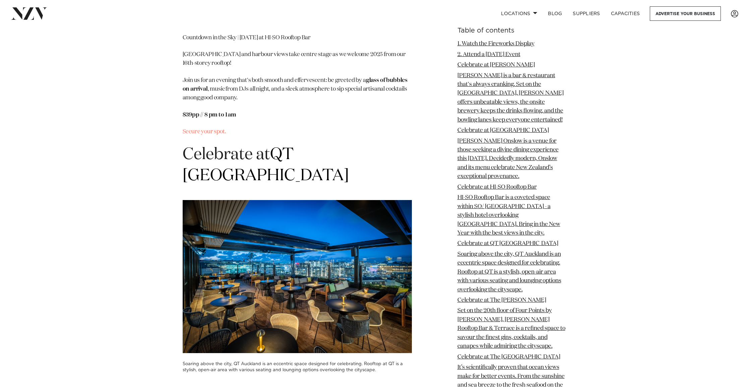 This screenshot has width=749, height=387. Describe the element at coordinates (519, 13) in the screenshot. I see `a: Locations` at that location.